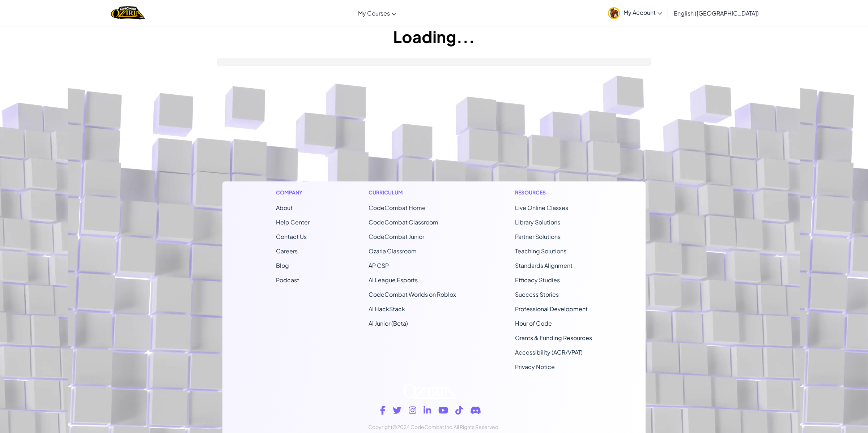  What do you see at coordinates (549, 352) in the screenshot?
I see `a: Accessibility (ACR/VPAT)` at bounding box center [549, 352].